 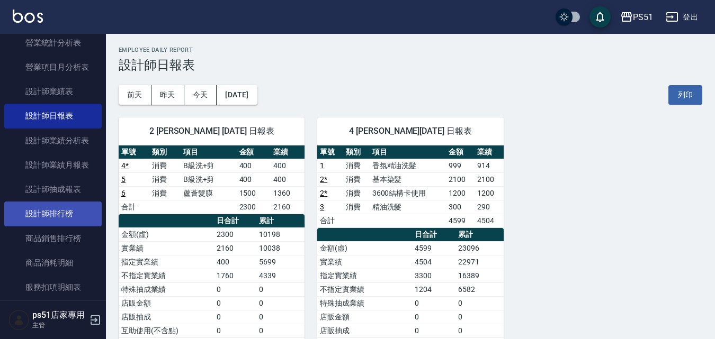 What do you see at coordinates (28, 16) in the screenshot?
I see `img: Logo` at bounding box center [28, 16].